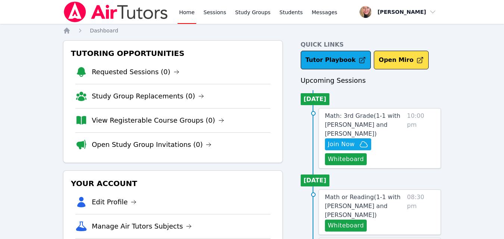  What do you see at coordinates (421, 212) in the screenshot?
I see `span: 08:30 pm` at bounding box center [421, 212].